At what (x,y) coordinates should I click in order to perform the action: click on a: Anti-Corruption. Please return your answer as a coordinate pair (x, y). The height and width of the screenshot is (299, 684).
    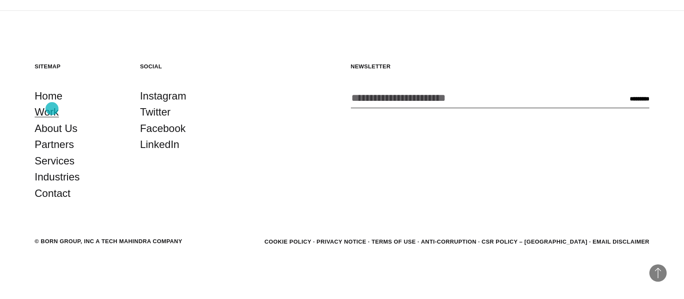
    Looking at the image, I should click on (449, 242).